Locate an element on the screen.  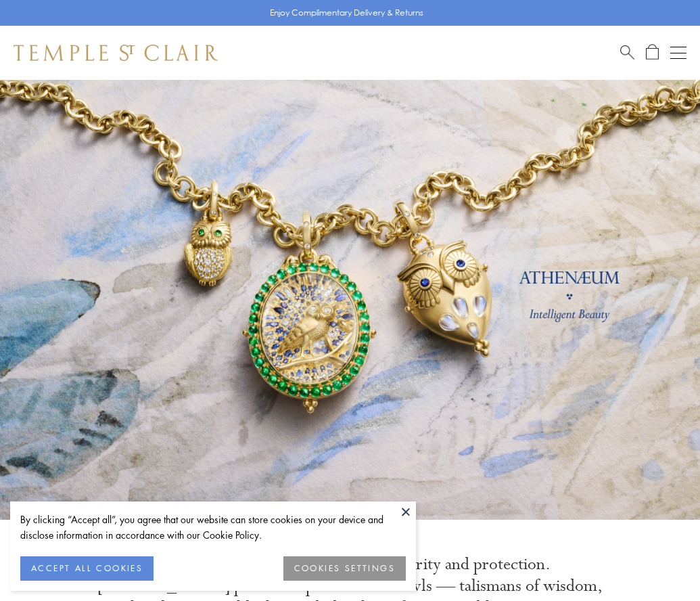
a: Open Shopping Bag is located at coordinates (652, 52).